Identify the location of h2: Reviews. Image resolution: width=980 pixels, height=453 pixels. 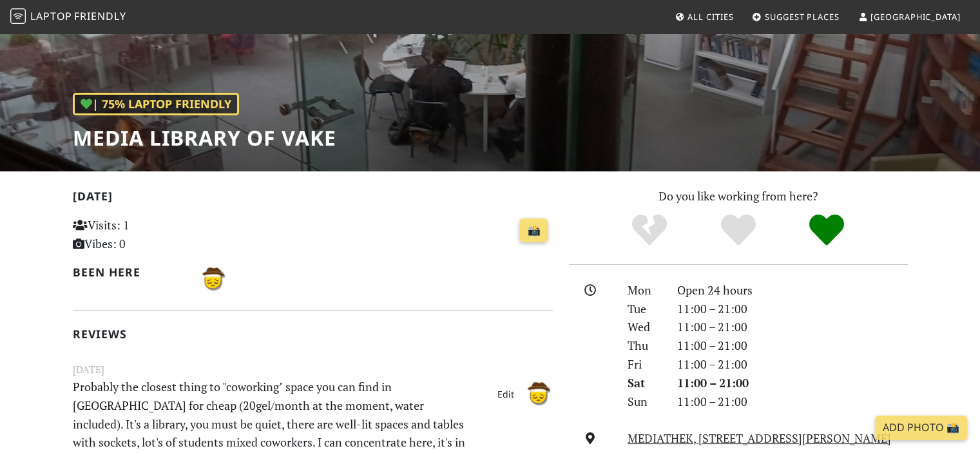
(313, 334).